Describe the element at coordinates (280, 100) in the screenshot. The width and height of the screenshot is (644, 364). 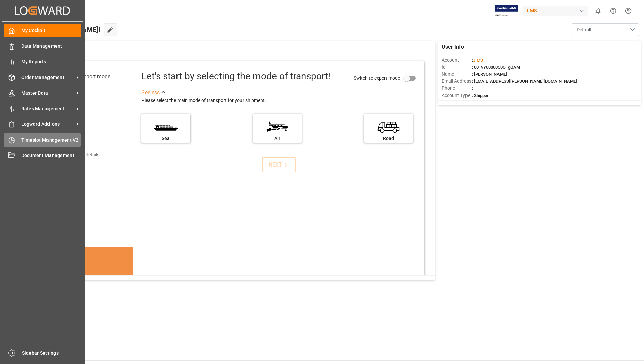
I see `div: Please select the main mode of transport for your shipment.` at that location.